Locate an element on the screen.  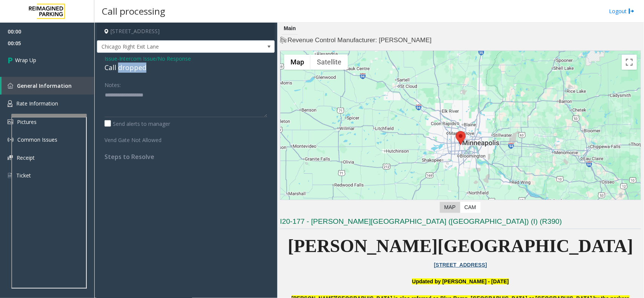
button: Toggle fullscreen view is located at coordinates (630, 62).